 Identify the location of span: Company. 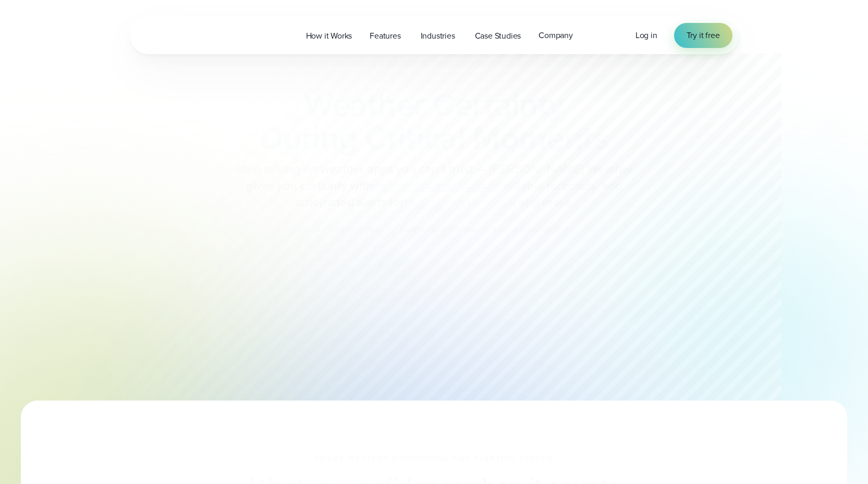
(556, 35).